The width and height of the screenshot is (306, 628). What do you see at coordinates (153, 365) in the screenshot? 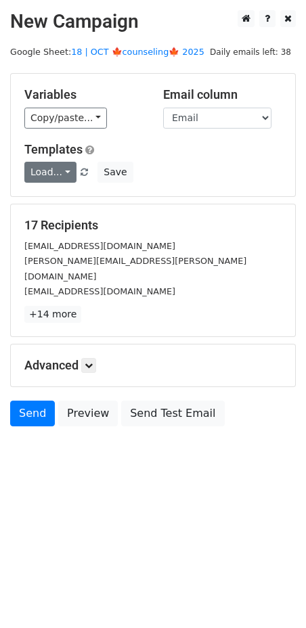
I see `h5: Advanced` at bounding box center [153, 365].